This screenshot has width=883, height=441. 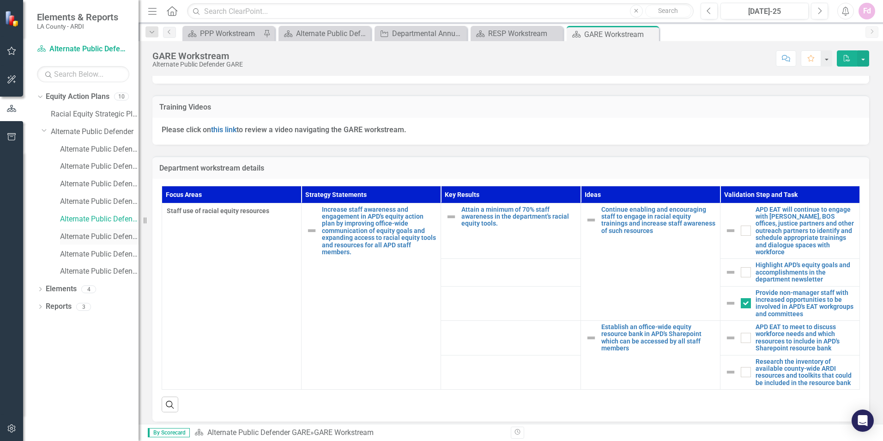 I want to click on div: Open Intercom Messenger, so click(x=863, y=420).